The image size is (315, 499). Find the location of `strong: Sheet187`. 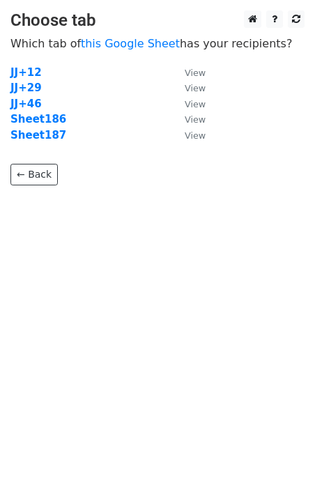

strong: Sheet187 is located at coordinates (38, 135).